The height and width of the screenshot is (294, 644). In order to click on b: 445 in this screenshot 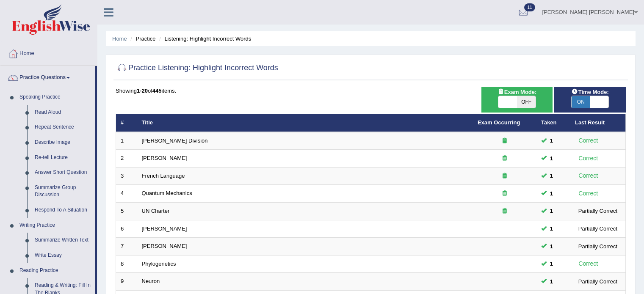, I will do `click(157, 91)`.